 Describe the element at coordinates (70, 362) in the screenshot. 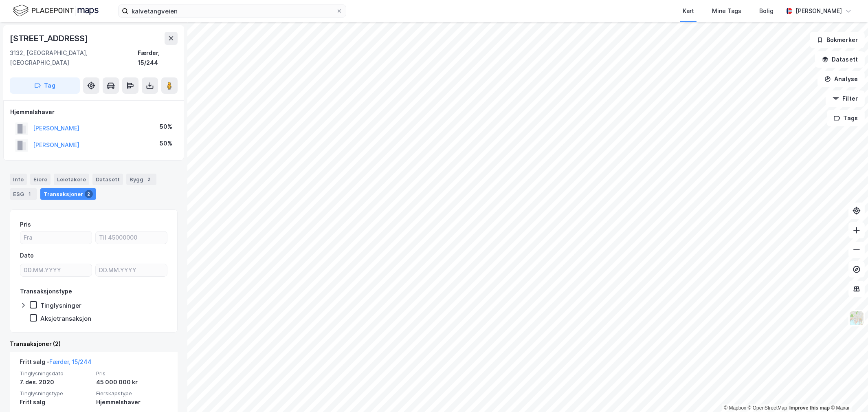

I see `a: Færder, 15/244` at that location.